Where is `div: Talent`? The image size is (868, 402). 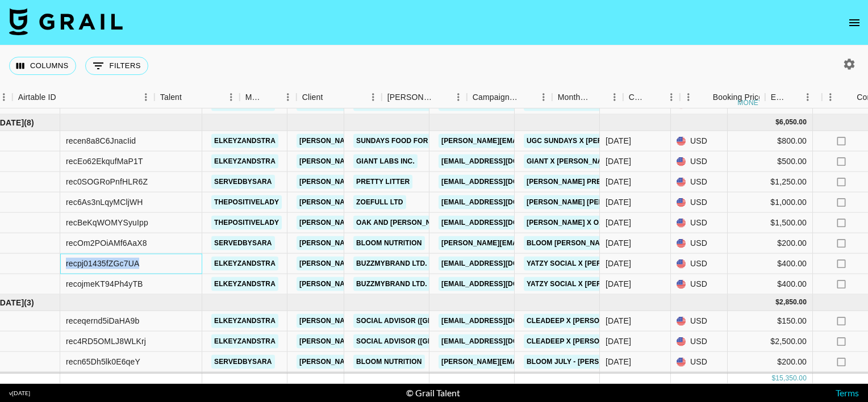
div: Talent is located at coordinates (171, 97).